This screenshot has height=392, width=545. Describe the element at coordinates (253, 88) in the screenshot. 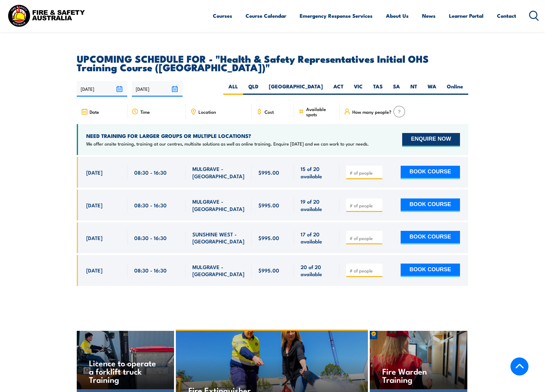

I see `label: QLD` at that location.